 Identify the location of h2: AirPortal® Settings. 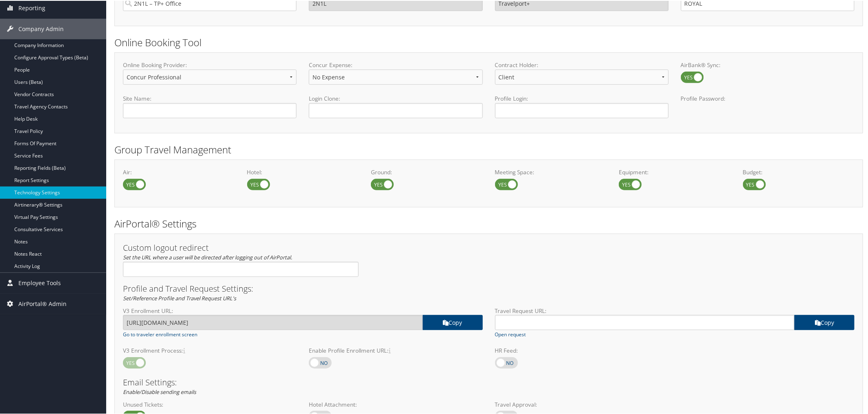
(489, 223).